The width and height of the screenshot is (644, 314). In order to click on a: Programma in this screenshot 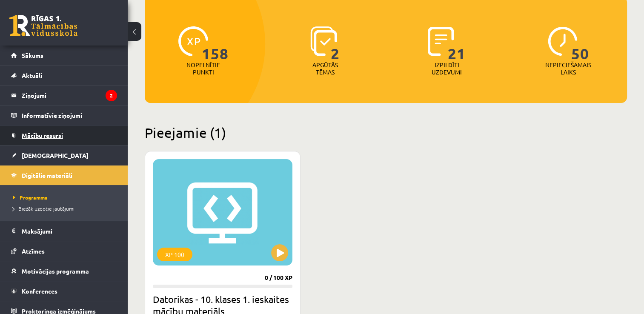, I will do `click(66, 197)`.